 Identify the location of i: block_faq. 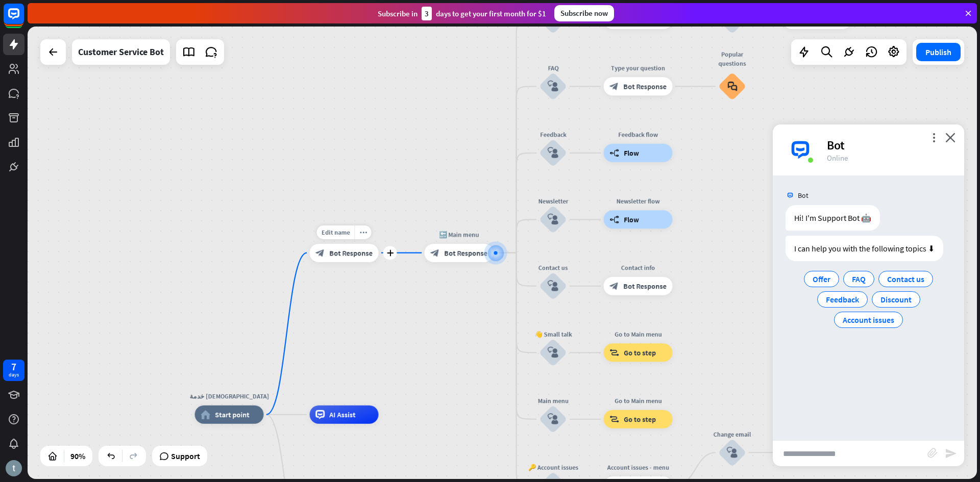
(732, 86).